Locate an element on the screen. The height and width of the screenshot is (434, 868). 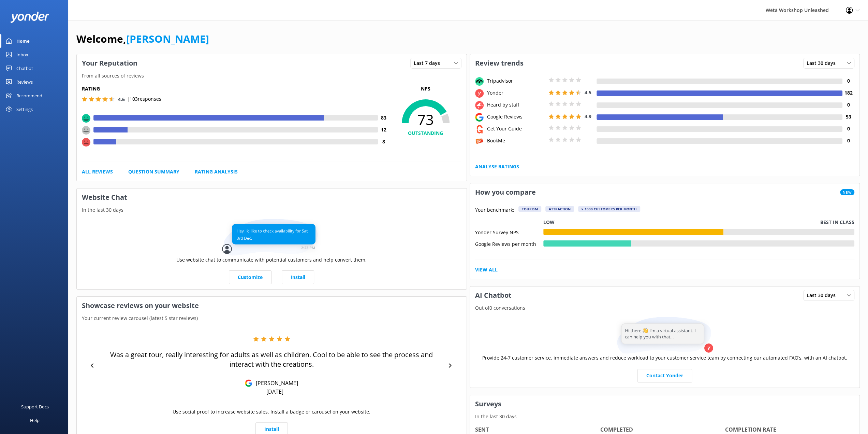
h4: 53 is located at coordinates (849, 116).